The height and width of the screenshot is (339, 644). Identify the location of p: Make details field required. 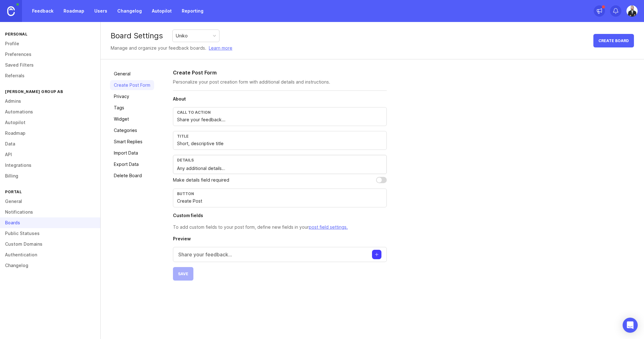
(201, 180).